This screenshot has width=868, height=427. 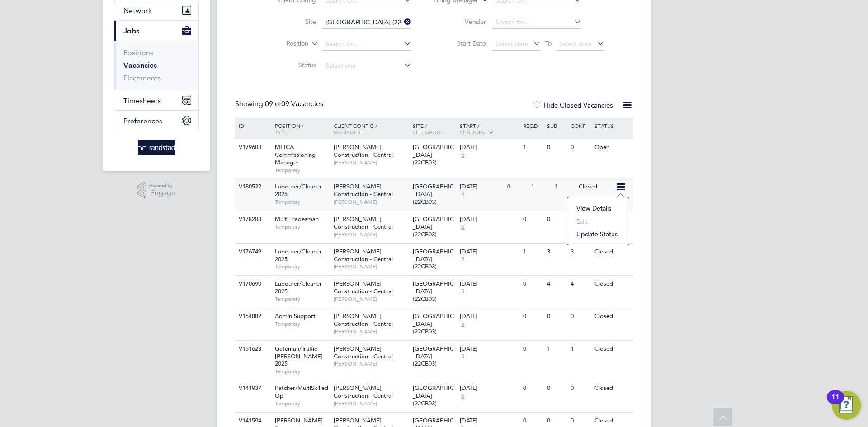 What do you see at coordinates (138, 53) in the screenshot?
I see `a: Positions` at bounding box center [138, 53].